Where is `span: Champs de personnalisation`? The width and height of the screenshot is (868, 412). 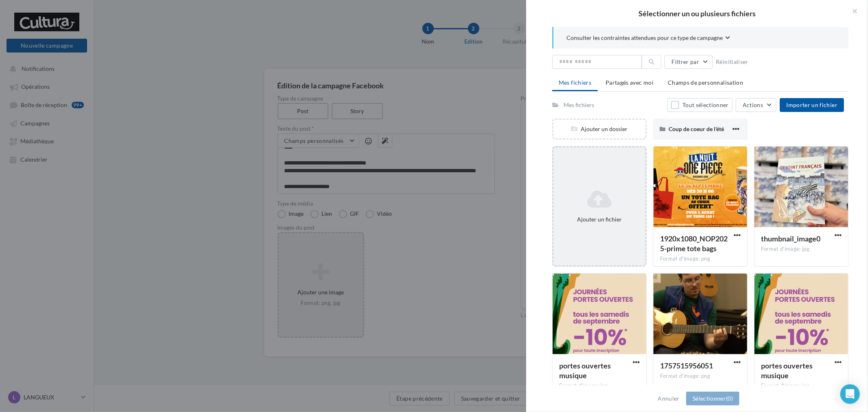
span: Champs de personnalisation is located at coordinates (705, 82).